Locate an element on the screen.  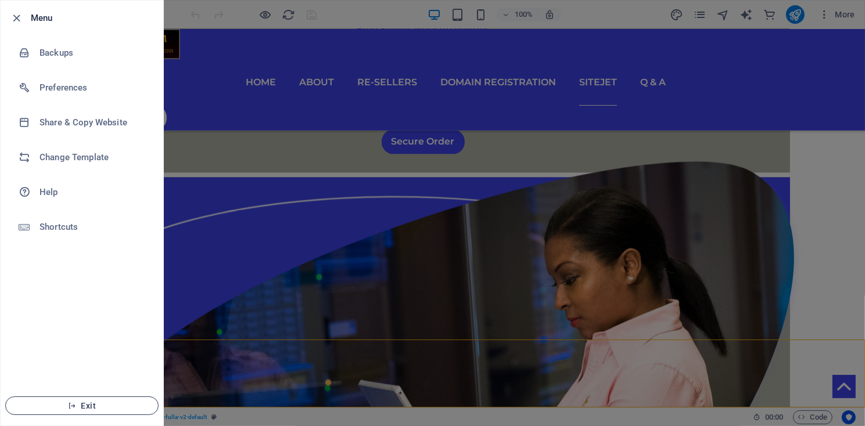
h6: Backups is located at coordinates (93, 53).